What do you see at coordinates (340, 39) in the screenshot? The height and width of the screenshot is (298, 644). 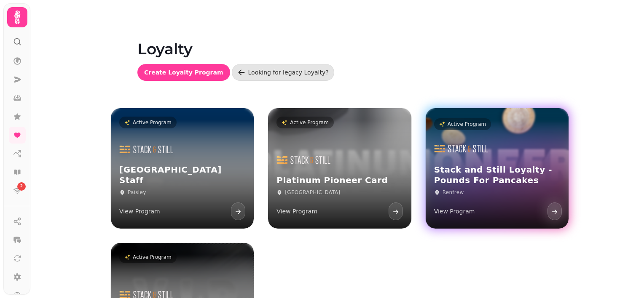 I see `h1: Loyalty` at bounding box center [340, 39].